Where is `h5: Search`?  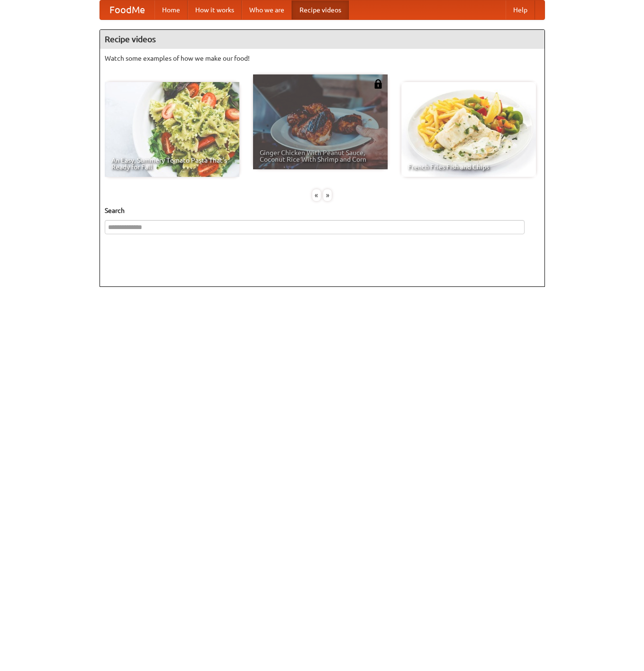 h5: Search is located at coordinates (322, 211).